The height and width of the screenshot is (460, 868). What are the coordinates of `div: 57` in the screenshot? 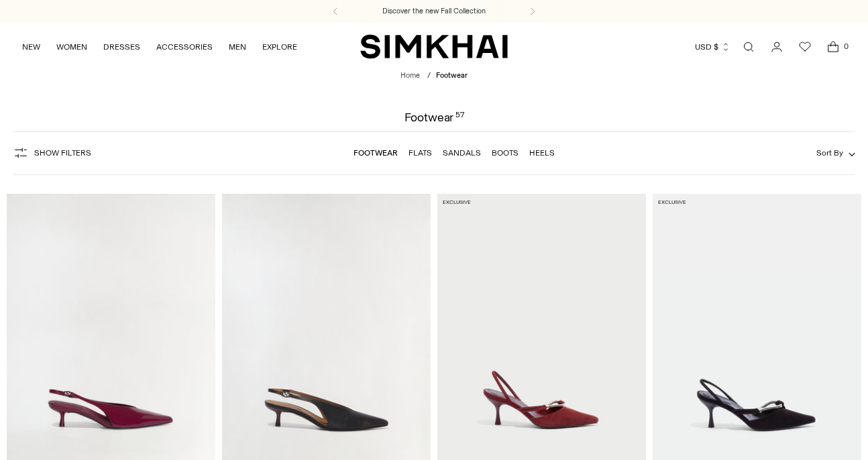 It's located at (459, 118).